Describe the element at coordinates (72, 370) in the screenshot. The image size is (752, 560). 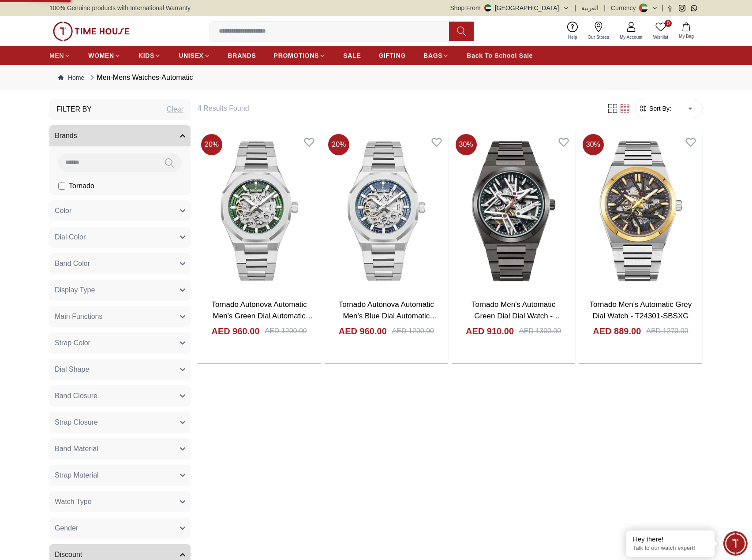
I see `span: Dial Shape` at that location.